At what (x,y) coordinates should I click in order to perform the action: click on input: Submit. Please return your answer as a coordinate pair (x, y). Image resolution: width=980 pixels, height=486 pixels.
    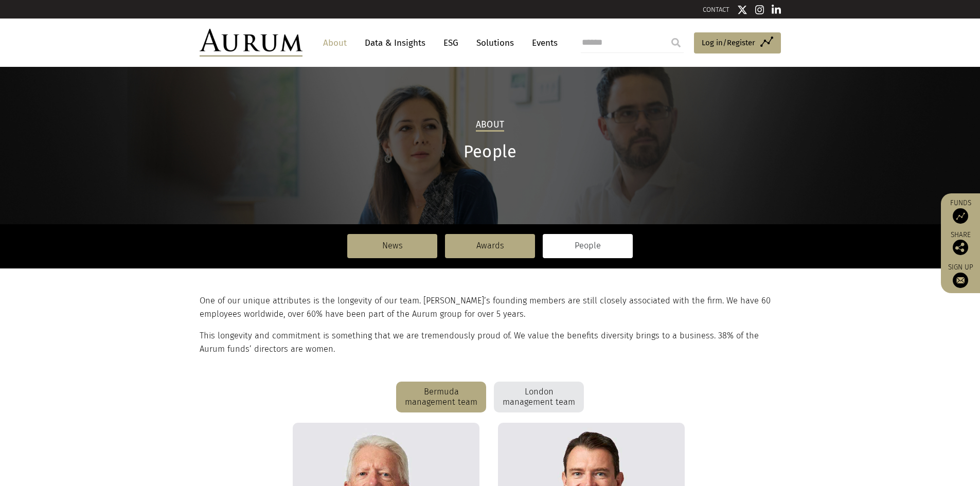
    Looking at the image, I should click on (676, 43).